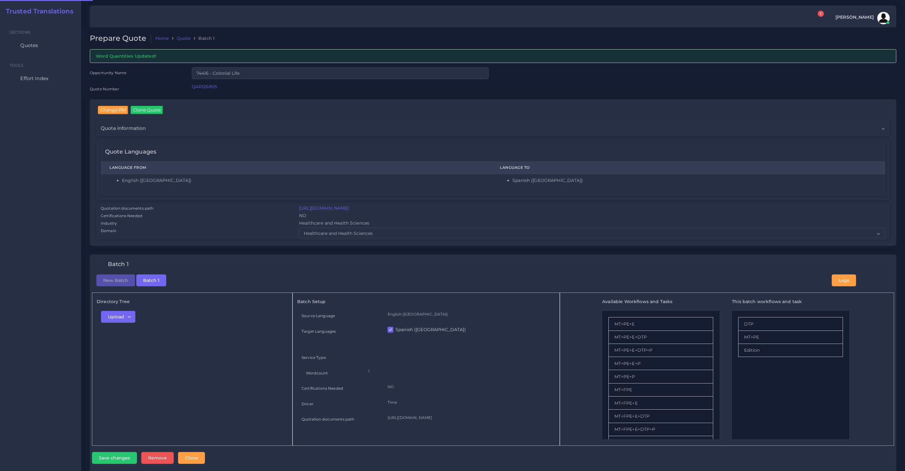  Describe the element at coordinates (37, 11) in the screenshot. I see `h2: Trusted Translations` at that location.